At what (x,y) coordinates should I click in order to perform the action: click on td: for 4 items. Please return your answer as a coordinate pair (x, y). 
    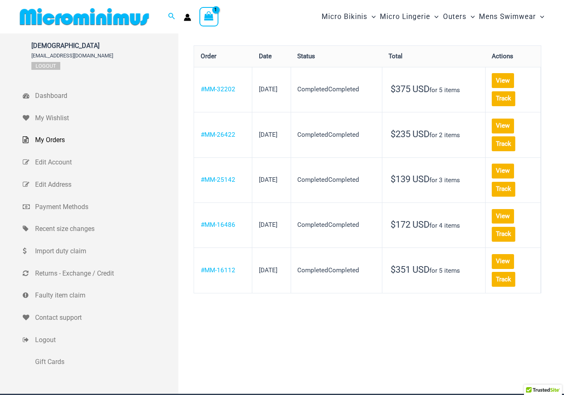
    Looking at the image, I should click on (434, 225).